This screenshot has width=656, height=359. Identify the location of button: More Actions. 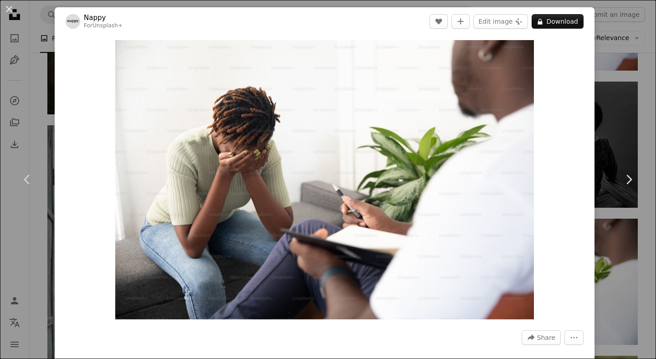
(574, 337).